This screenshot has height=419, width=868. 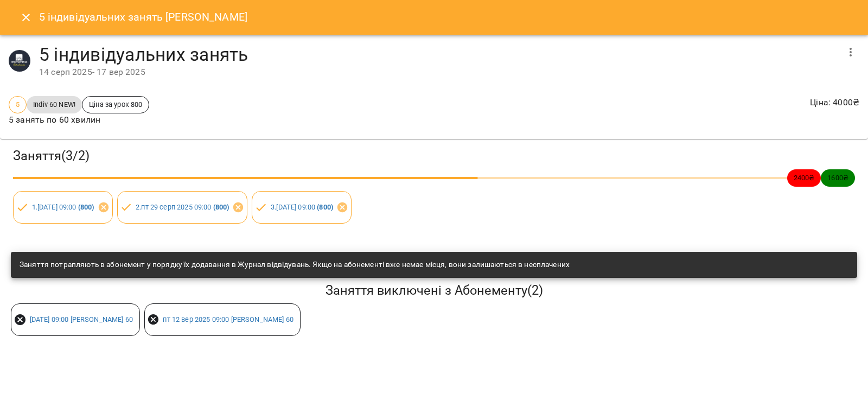 I want to click on img: e7cd9ba82654fddca2813040462380a1.JPG, so click(x=19, y=61).